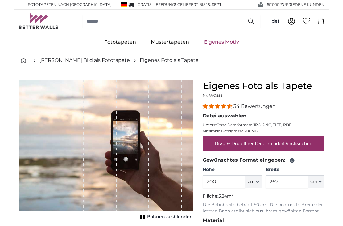 The width and height of the screenshot is (343, 226). What do you see at coordinates (218, 106) in the screenshot?
I see `span: 4.32 stars` at bounding box center [218, 106].